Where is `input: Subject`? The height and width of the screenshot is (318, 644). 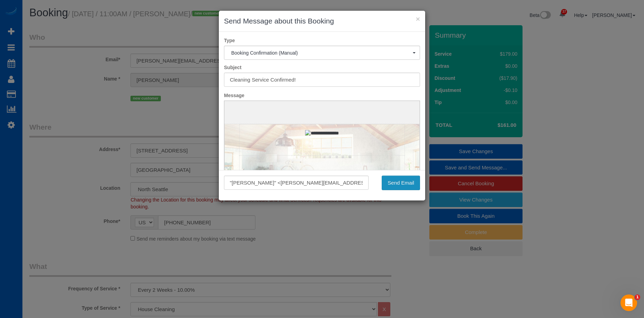
input: Subject is located at coordinates (322, 79).